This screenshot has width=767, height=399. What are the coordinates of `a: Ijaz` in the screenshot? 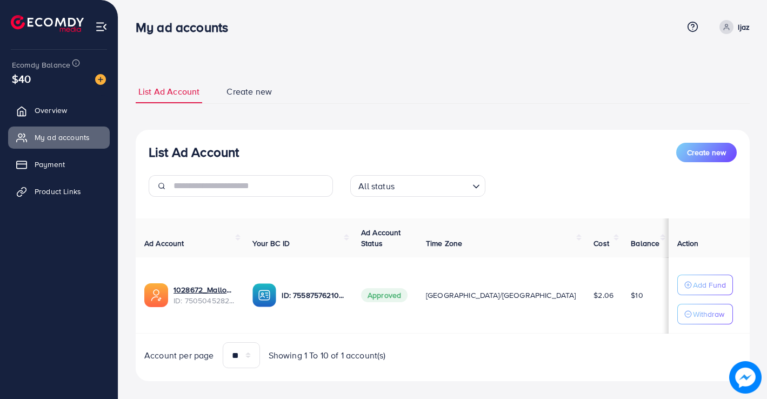 It's located at (733, 27).